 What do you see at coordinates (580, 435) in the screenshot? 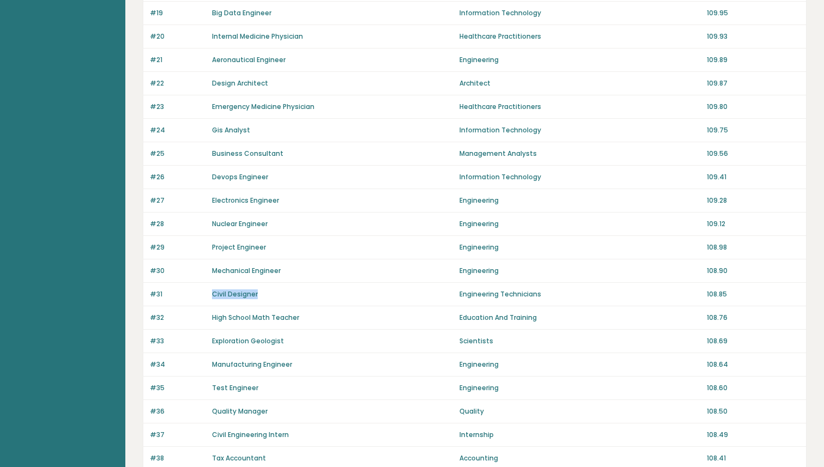
I see `p: Internship` at bounding box center [580, 435].